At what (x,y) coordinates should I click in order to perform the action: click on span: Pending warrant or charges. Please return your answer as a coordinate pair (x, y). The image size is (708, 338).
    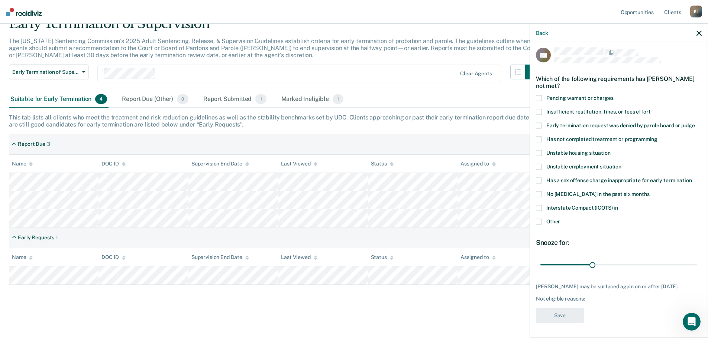
    Looking at the image, I should click on (579, 98).